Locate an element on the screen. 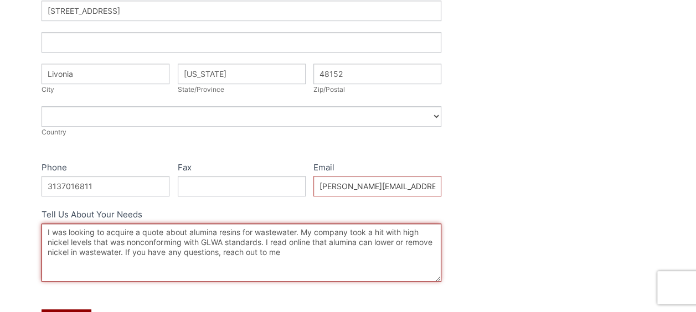 This screenshot has height=312, width=696. div: Zip/Postal is located at coordinates (377, 90).